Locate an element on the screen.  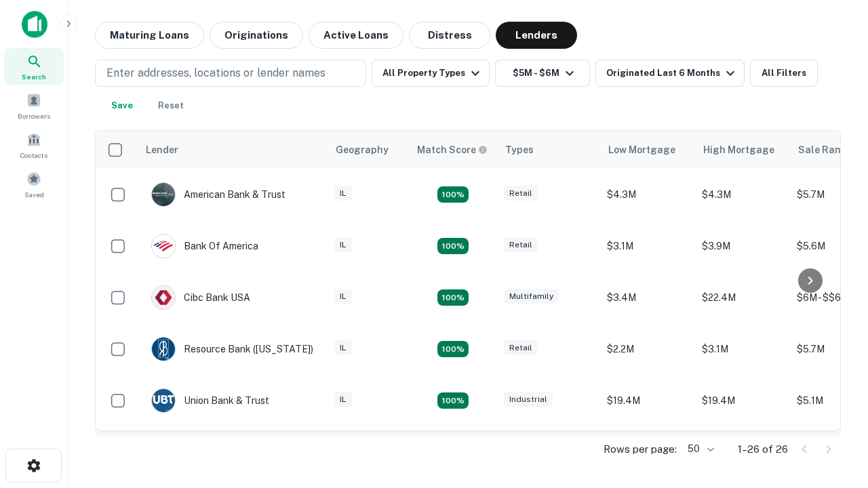
th: High Mortgage is located at coordinates (743, 150).